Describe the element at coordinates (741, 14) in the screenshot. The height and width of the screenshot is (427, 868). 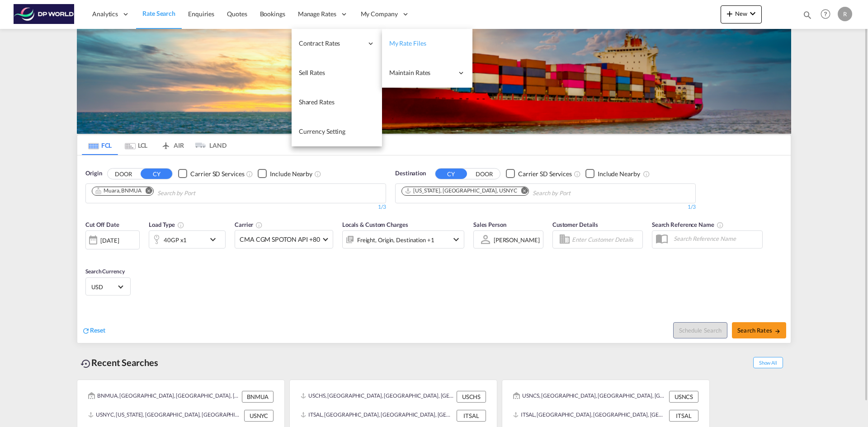
I see `button: icon-plus 400-fgNewicon-chevron-down` at that location.